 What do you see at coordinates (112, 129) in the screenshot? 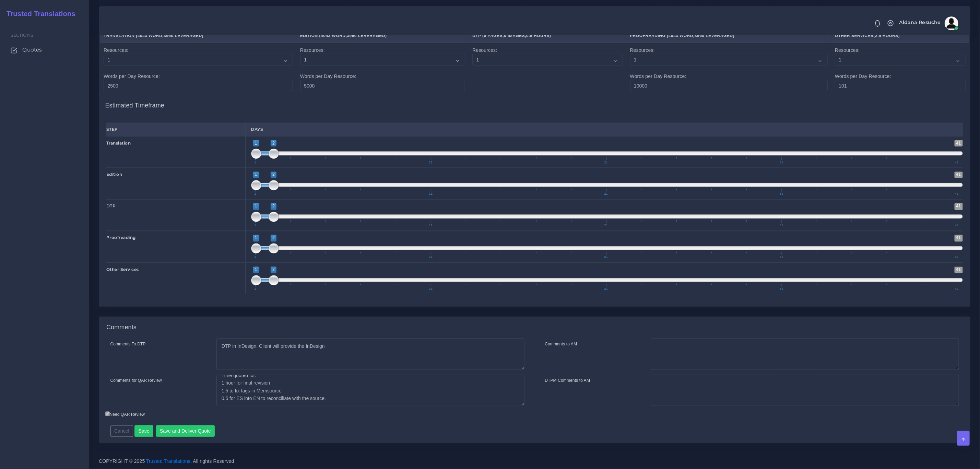
I see `strong: Step` at bounding box center [112, 129].